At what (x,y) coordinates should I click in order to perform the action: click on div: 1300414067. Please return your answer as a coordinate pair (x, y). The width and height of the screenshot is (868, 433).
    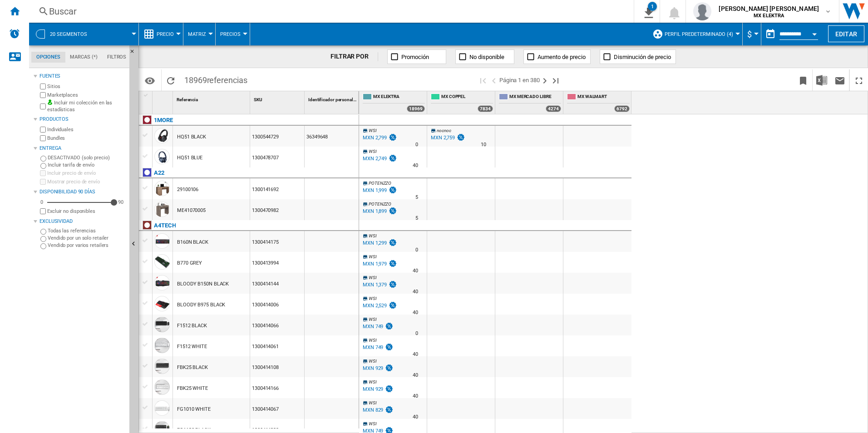
    Looking at the image, I should click on (277, 409).